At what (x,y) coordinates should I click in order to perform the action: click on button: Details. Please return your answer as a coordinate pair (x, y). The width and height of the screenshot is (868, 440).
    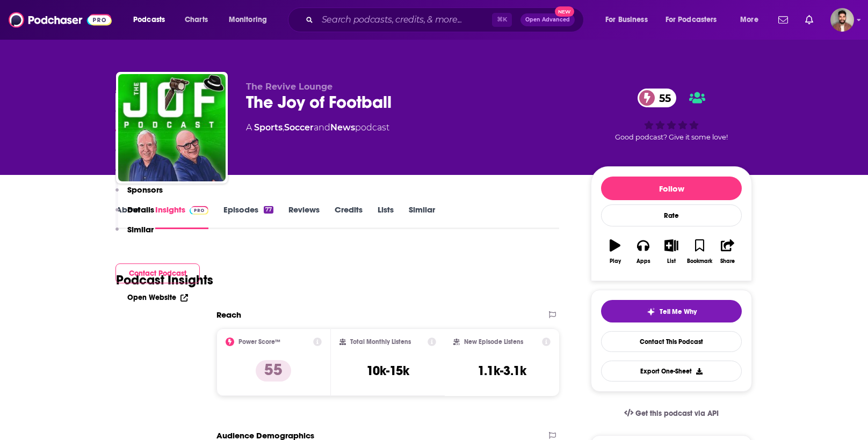
    Looking at the image, I should click on (135, 214).